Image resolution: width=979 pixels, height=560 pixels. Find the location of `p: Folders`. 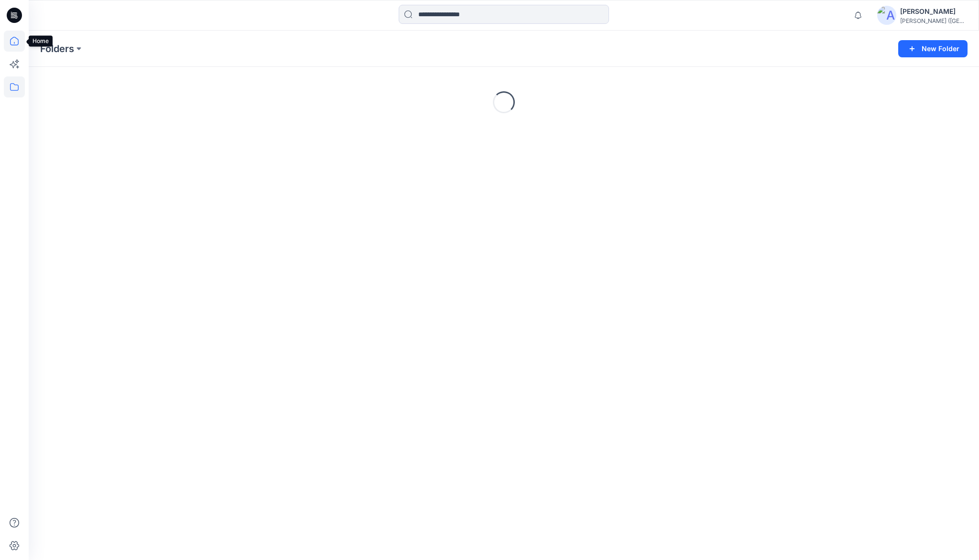

p: Folders is located at coordinates (57, 49).